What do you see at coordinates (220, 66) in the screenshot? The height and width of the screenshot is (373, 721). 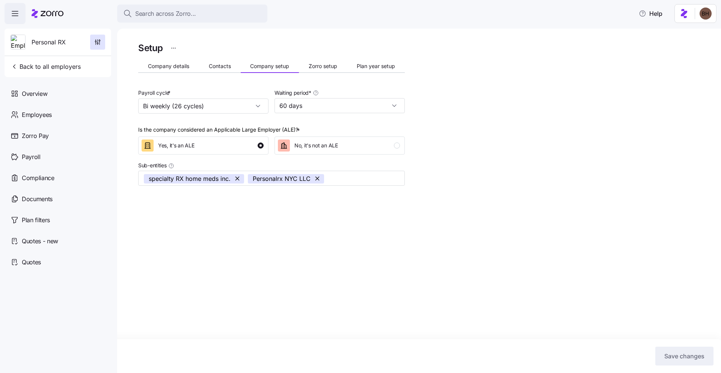 I see `span: Contacts` at bounding box center [220, 66].